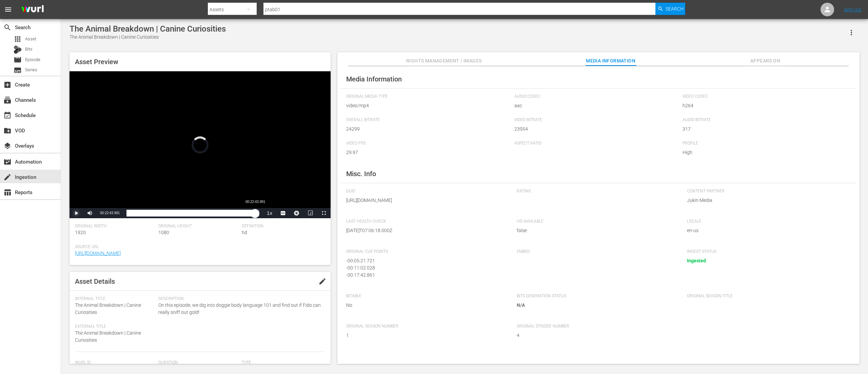 This screenshot has width=868, height=374. I want to click on span: Automation, so click(8, 162).